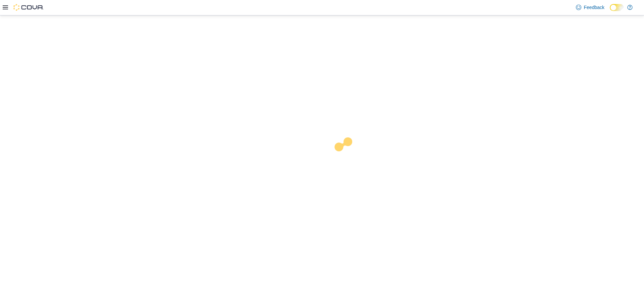  What do you see at coordinates (348, 157) in the screenshot?
I see `img: cova-loader` at bounding box center [348, 157].